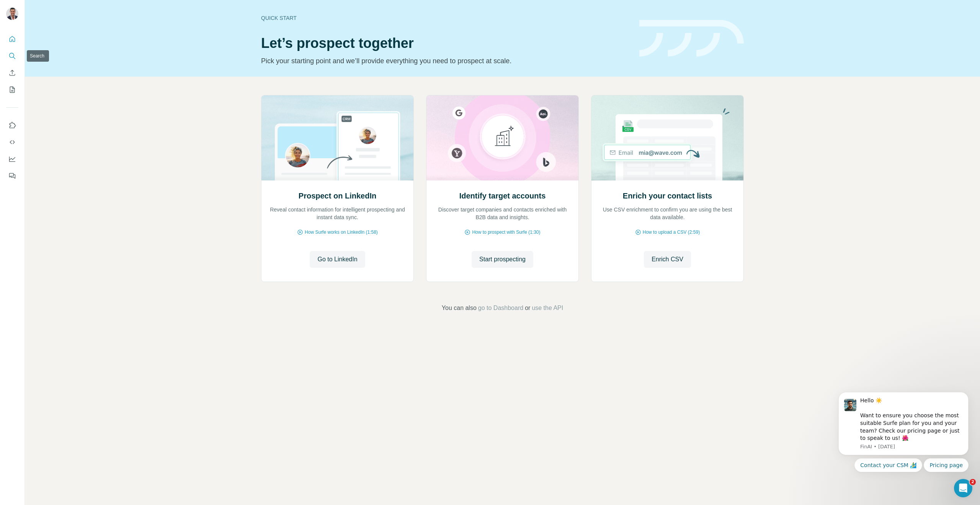  What do you see at coordinates (506, 232) in the screenshot?
I see `span: How to prospect with Surfe (1:30)` at bounding box center [506, 232].